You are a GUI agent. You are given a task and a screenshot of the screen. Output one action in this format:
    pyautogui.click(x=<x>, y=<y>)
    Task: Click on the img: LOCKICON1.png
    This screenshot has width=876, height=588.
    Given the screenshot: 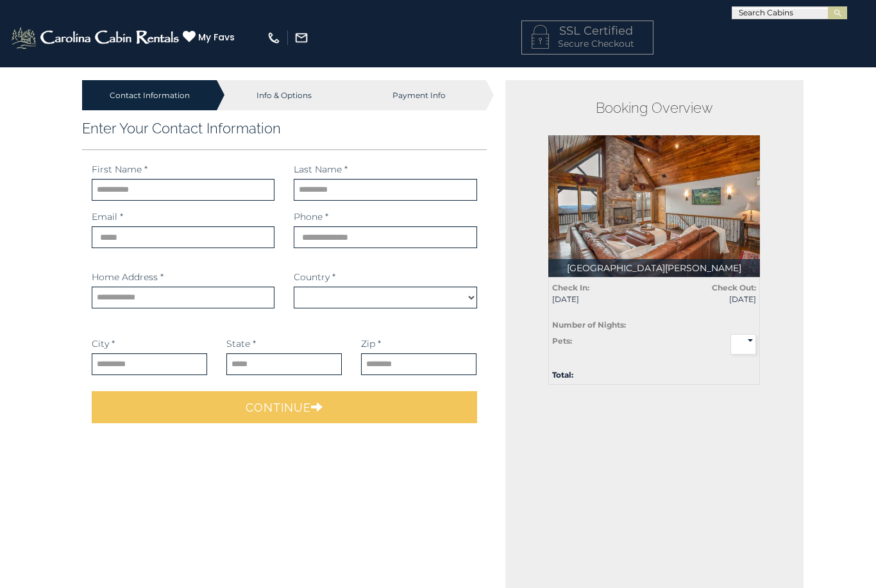 What is the action you would take?
    pyautogui.click(x=540, y=37)
    